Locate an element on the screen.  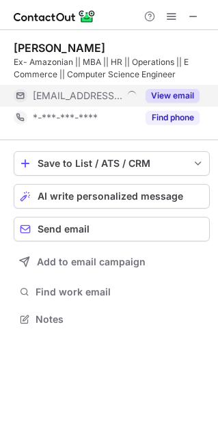
span: Notes is located at coordinates (120, 320).